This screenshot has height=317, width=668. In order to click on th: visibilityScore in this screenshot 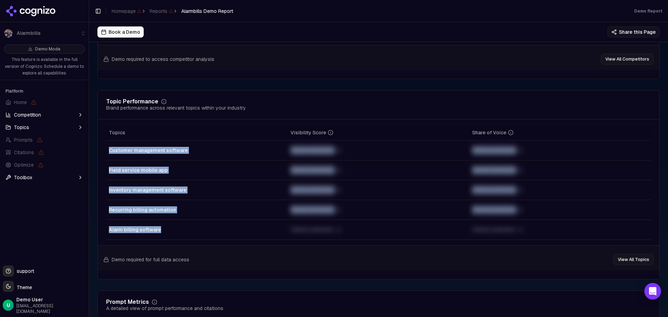, I will do `click(379, 133)`.